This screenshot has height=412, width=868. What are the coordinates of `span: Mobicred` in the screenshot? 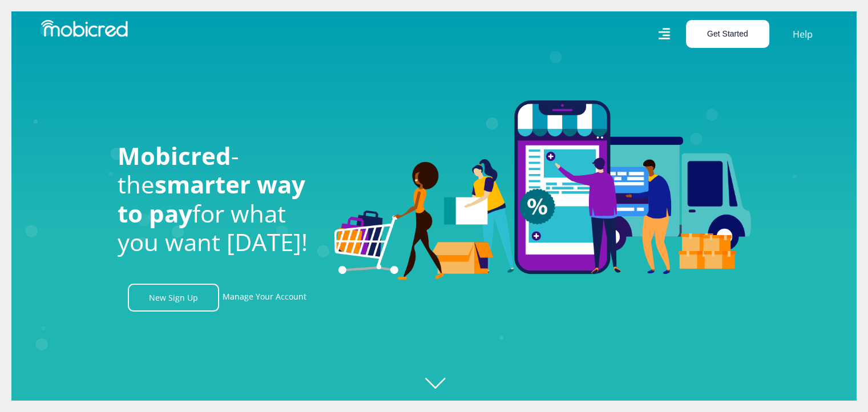 It's located at (174, 155).